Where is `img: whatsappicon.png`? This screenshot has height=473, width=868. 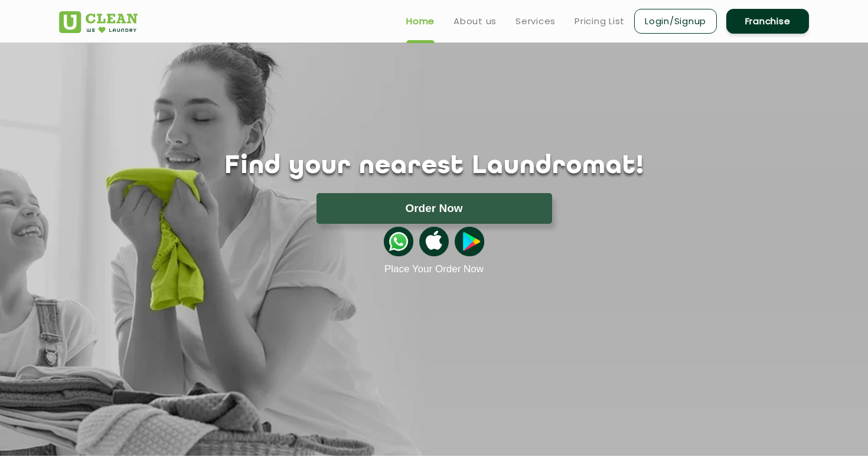 img: whatsappicon.png is located at coordinates (399, 242).